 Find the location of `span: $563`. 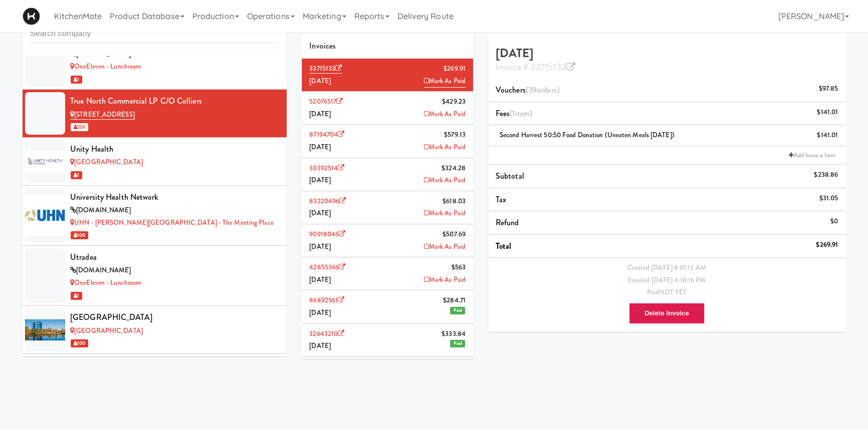

span: $563 is located at coordinates (458, 268).